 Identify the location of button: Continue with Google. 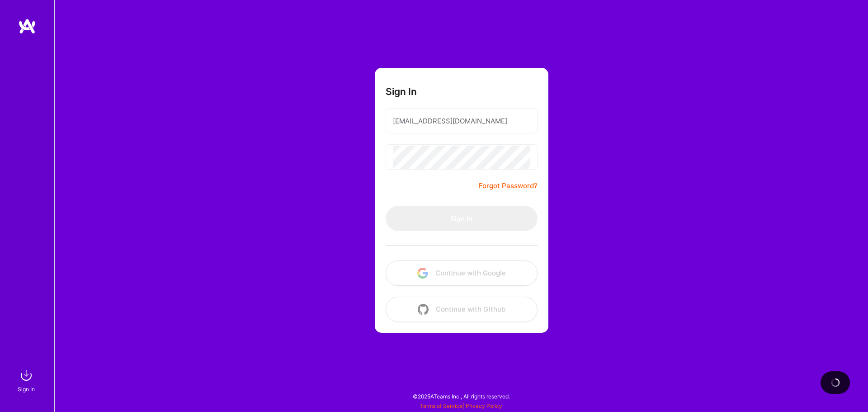
(462, 274).